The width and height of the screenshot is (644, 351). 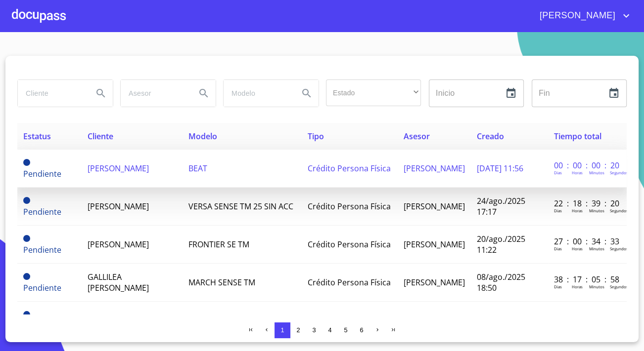 What do you see at coordinates (329, 331) in the screenshot?
I see `button: 4` at bounding box center [329, 331].